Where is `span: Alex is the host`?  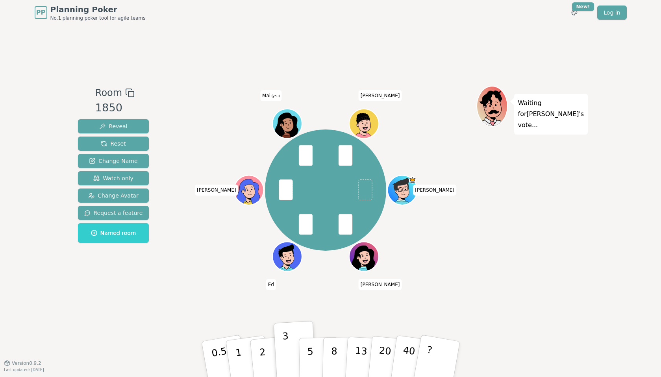
span: Alex is the host is located at coordinates (412, 180).